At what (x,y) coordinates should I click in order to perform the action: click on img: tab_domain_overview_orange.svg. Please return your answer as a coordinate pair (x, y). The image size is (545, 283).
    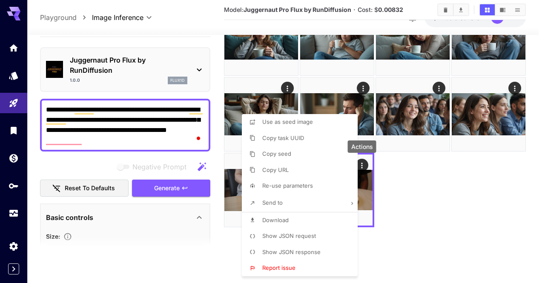
    Looking at the image, I should click on (26, 53).